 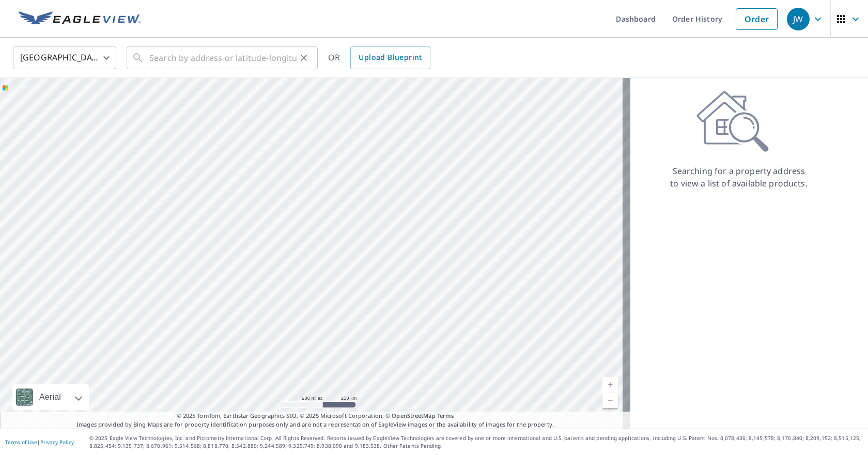 I want to click on button: Clear, so click(x=304, y=58).